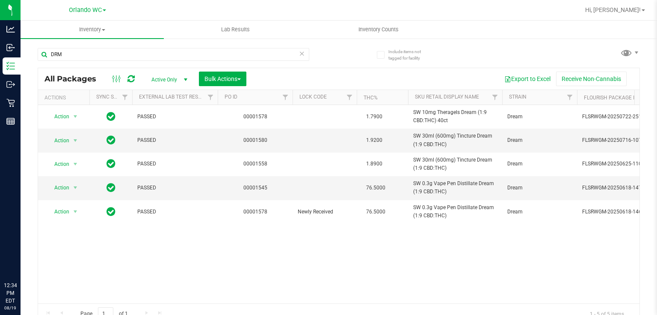 The width and height of the screenshot is (657, 315). What do you see at coordinates (11, 84) in the screenshot?
I see `inline-svg: Outbound` at bounding box center [11, 84].